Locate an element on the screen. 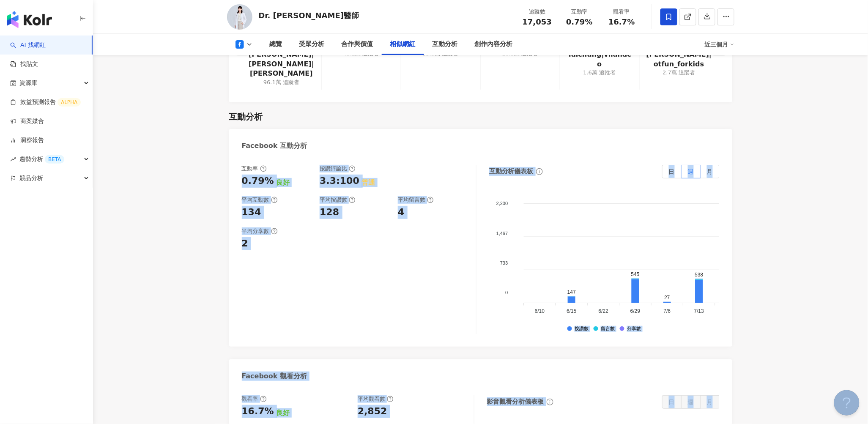 This screenshot has width=868, height=424. tspan: 1,467 is located at coordinates (502, 234).